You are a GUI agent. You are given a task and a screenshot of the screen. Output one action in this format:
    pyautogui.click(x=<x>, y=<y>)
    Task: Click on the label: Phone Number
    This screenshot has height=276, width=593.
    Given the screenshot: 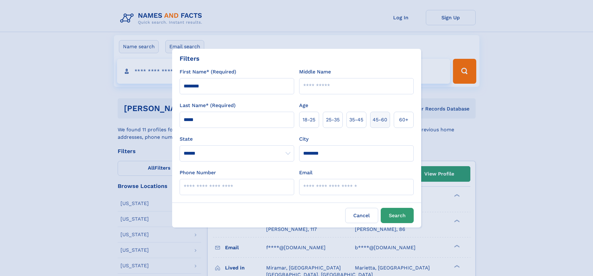 What is the action you would take?
    pyautogui.click(x=198, y=173)
    